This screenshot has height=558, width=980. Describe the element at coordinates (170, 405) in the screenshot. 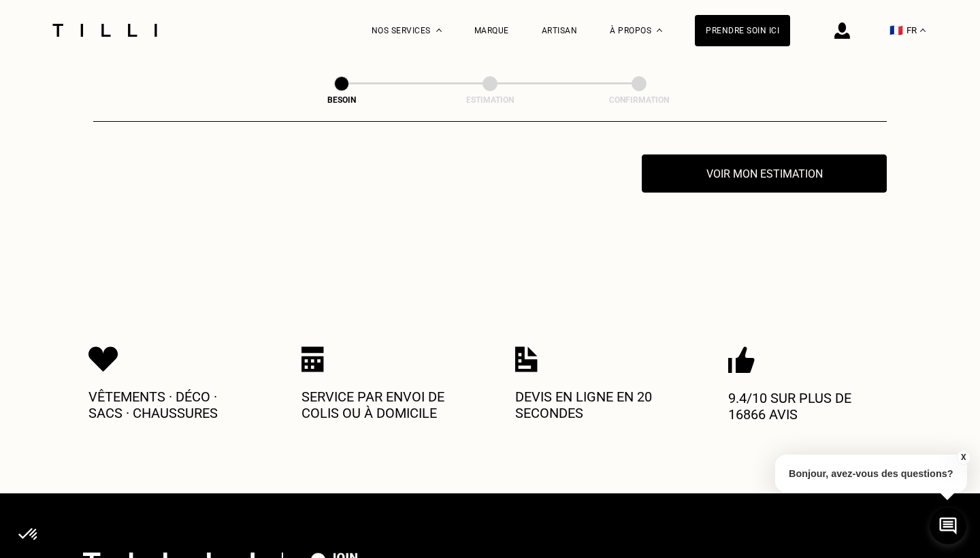

I see `p: Vêtements · Déco · Sacs · Chaussures` at that location.